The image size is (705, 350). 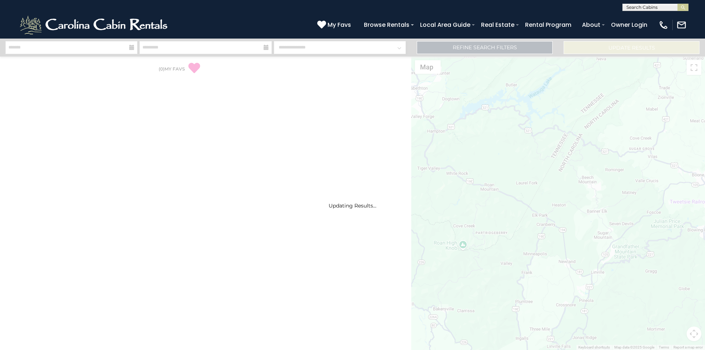 What do you see at coordinates (681, 25) in the screenshot?
I see `img: mail-regular-white.png` at bounding box center [681, 25].